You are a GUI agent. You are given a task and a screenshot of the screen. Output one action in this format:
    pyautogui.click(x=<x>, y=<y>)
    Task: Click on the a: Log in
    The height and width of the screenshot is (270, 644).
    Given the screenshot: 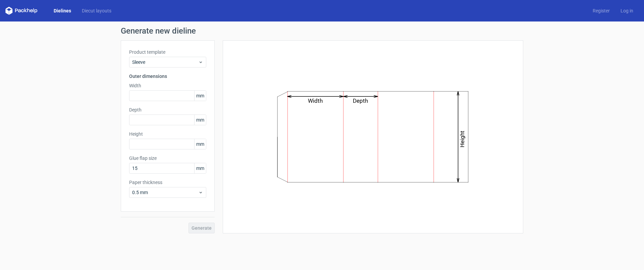 What is the action you would take?
    pyautogui.click(x=627, y=11)
    